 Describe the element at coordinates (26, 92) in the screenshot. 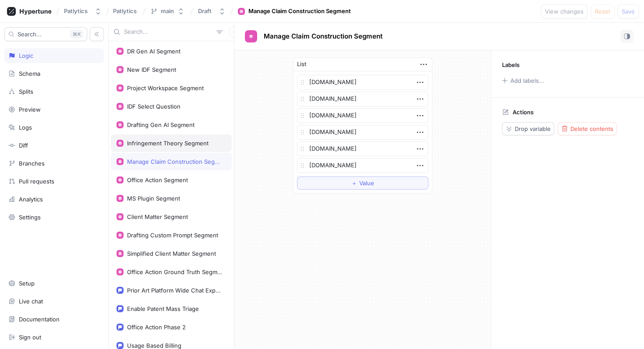

I see `div: Splits` at that location.